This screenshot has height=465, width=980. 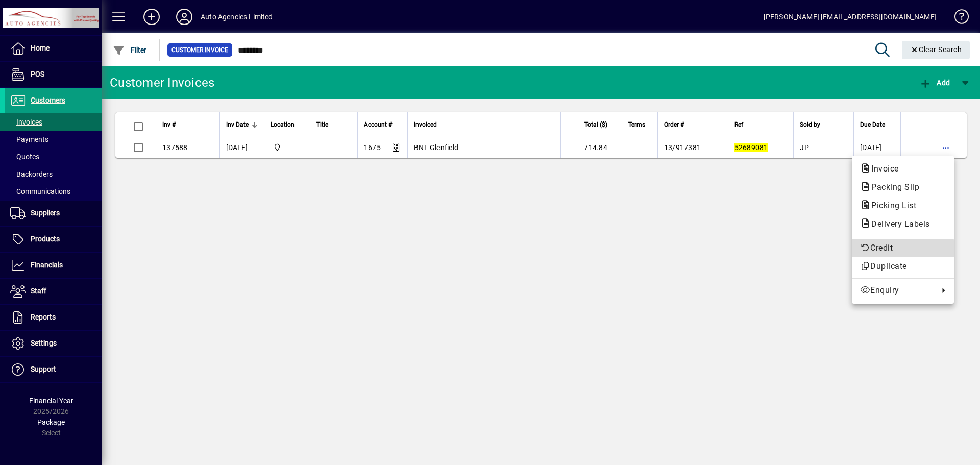 I want to click on span: Invoice, so click(x=882, y=169).